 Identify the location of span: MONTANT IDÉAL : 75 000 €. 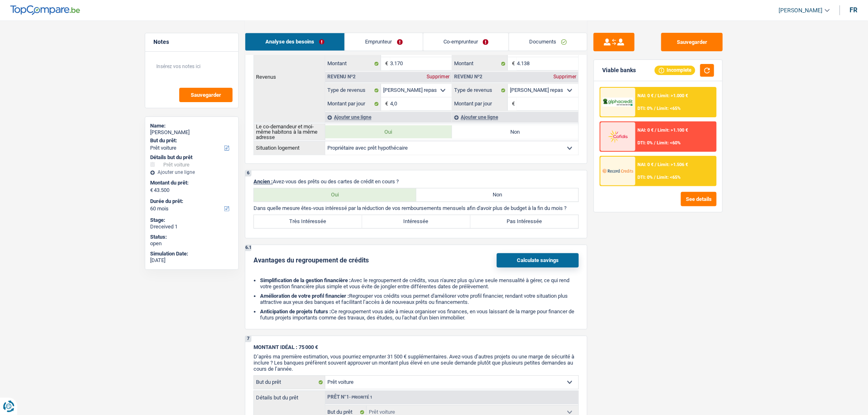
(285, 347).